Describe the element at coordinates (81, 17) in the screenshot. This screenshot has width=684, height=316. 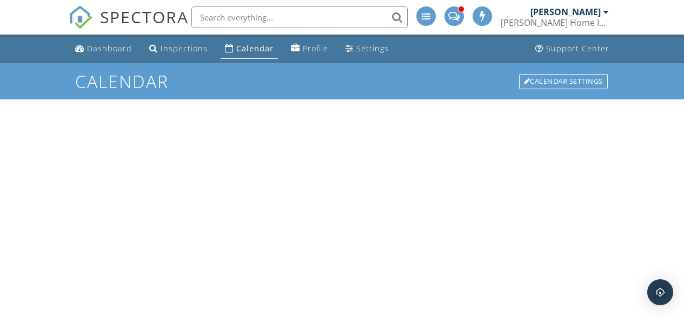
I see `img: The Best Home Inspection Software - Spectora` at that location.